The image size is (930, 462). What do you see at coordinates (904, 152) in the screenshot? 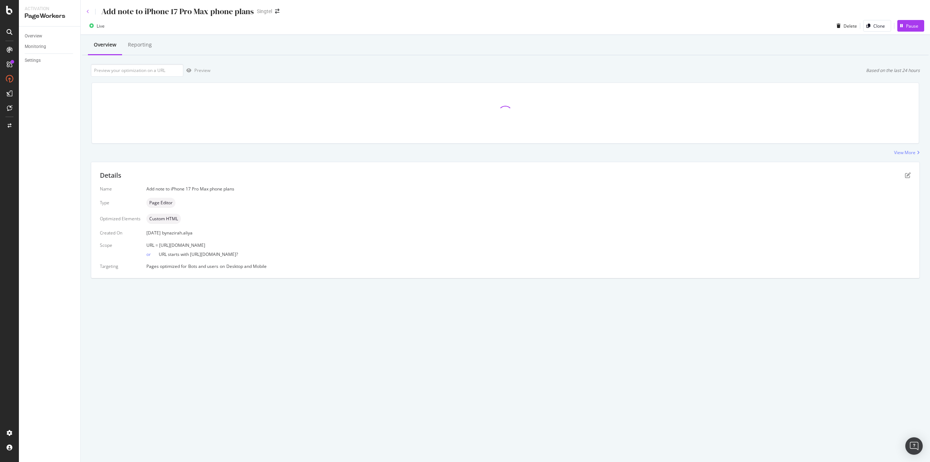
I see `div: View More` at bounding box center [904, 152].